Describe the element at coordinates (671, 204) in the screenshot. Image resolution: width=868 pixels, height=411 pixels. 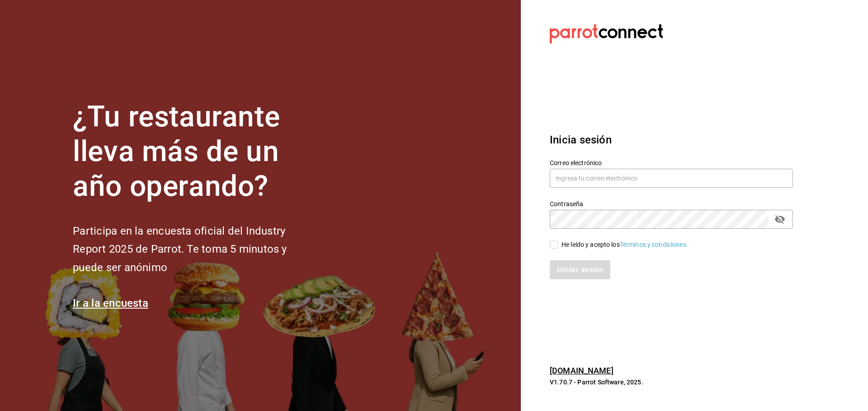
I see `label: Contraseña` at that location.